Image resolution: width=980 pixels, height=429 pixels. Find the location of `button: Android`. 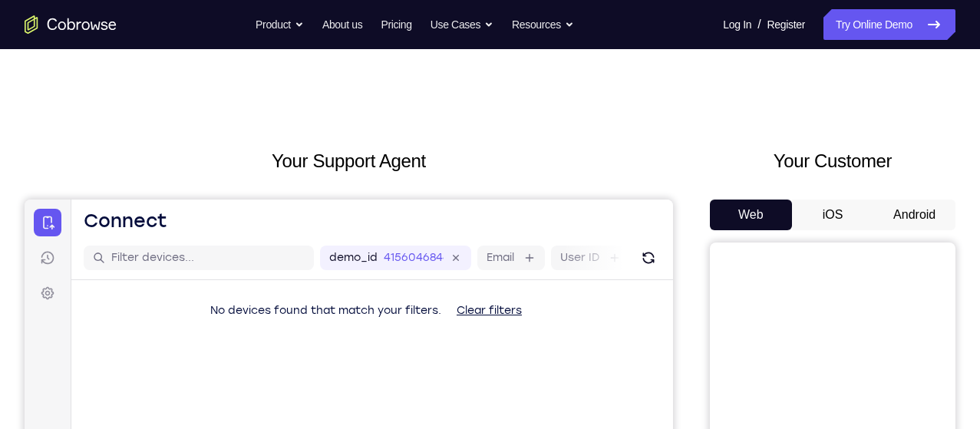

button: Android is located at coordinates (914, 214).